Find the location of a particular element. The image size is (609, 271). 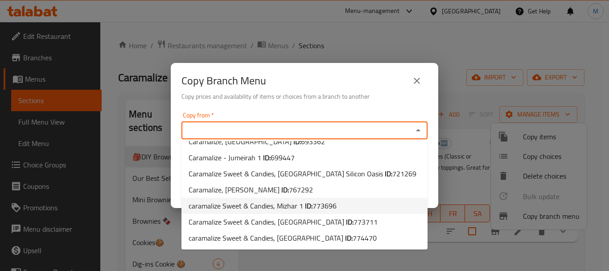

span: 773696 is located at coordinates (324, 205).